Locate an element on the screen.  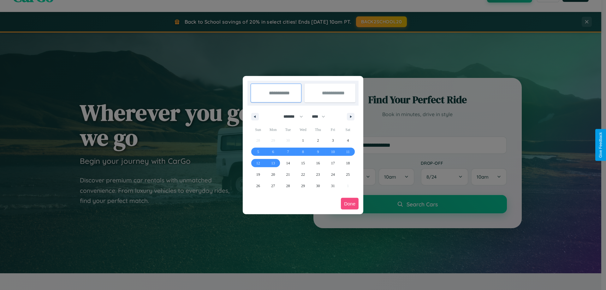
button: 31 is located at coordinates (332, 186).